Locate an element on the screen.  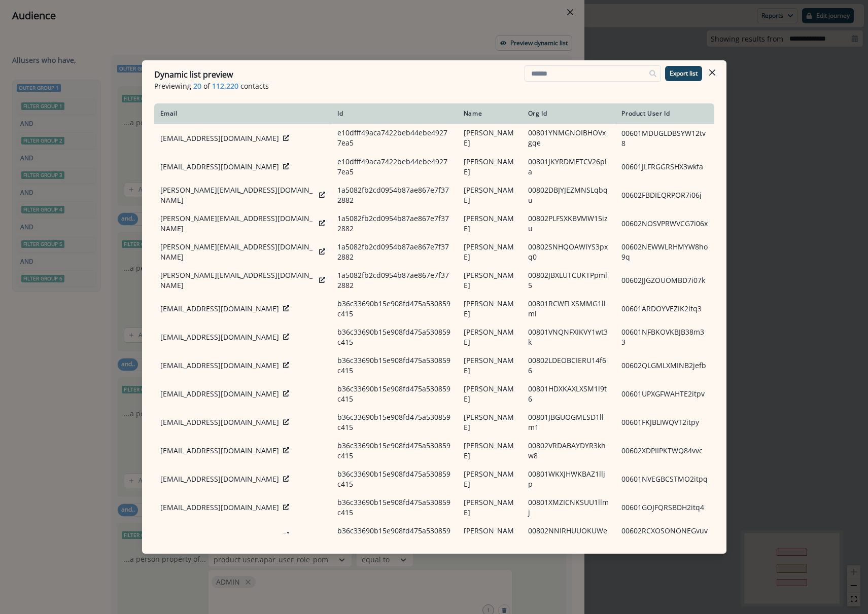
td: 00601NFBKOVKBJB38m33 is located at coordinates (665, 337).